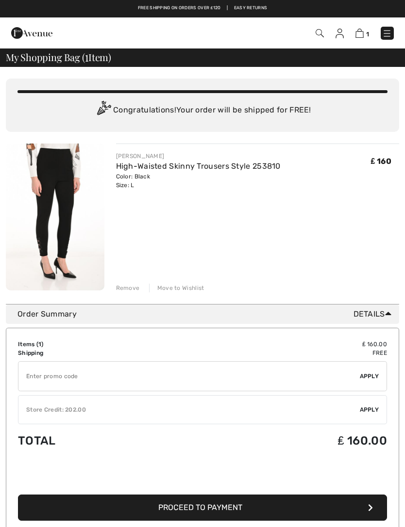 The height and width of the screenshot is (527, 405). Describe the element at coordinates (177, 288) in the screenshot. I see `div: Move to Wishlist` at that location.